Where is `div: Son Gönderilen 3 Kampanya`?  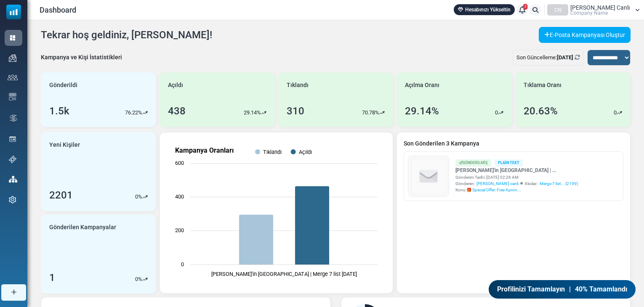 div: Son Gönderilen 3 Kampanya is located at coordinates (513, 144).